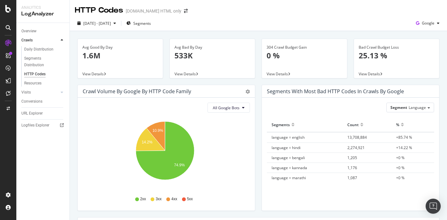  I want to click on div: Crawl Volume by google by HTTP Code Family, so click(137, 91).